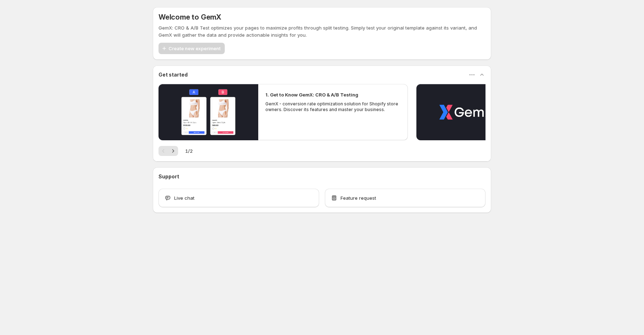  What do you see at coordinates (173, 75) in the screenshot?
I see `h3: Get started` at bounding box center [173, 75].